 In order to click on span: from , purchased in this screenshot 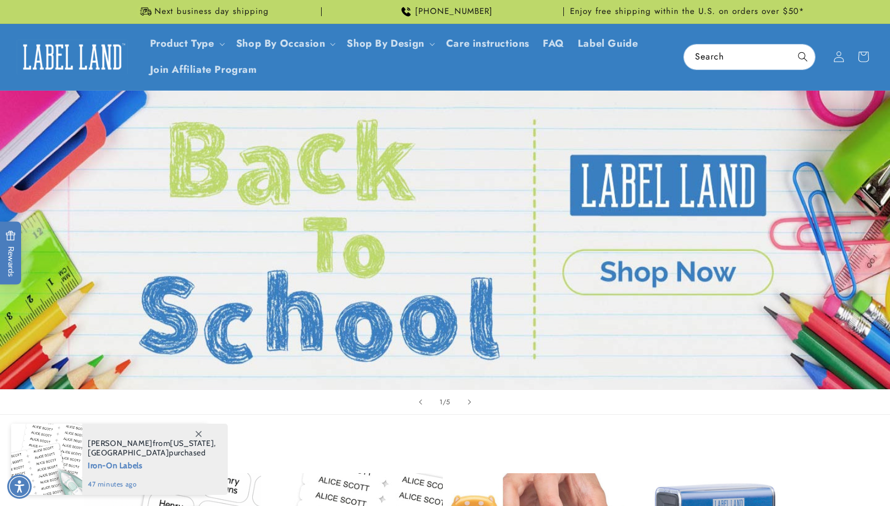, I will do `click(152, 448)`.